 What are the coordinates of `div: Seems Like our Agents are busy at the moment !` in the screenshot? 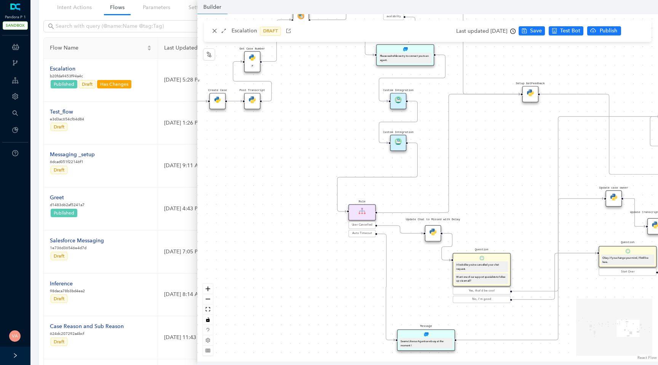 It's located at (426, 343).